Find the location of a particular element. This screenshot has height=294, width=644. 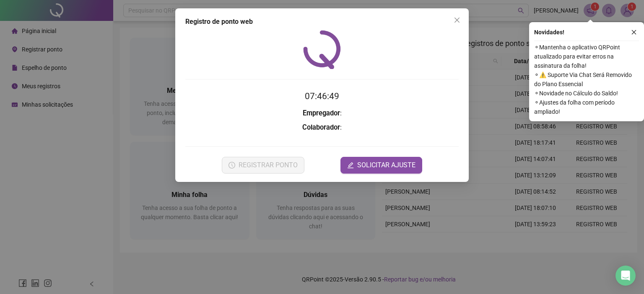

div: Registro de ponto web is located at coordinates (322, 22).